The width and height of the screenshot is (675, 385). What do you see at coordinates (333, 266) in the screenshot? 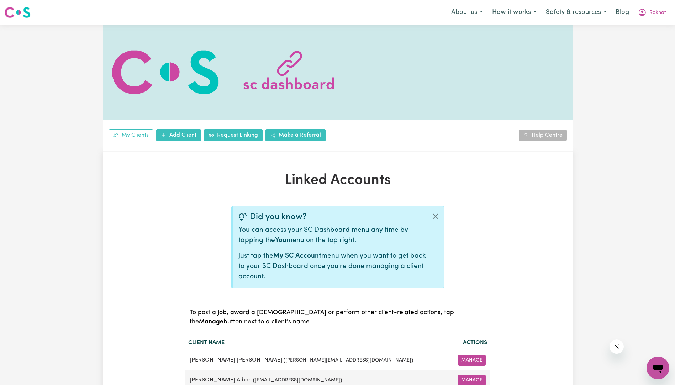
I see `p: Just tap the menu when you want to get back to your SC Dashboard once you're done managing a clie...` at bounding box center [333, 266].